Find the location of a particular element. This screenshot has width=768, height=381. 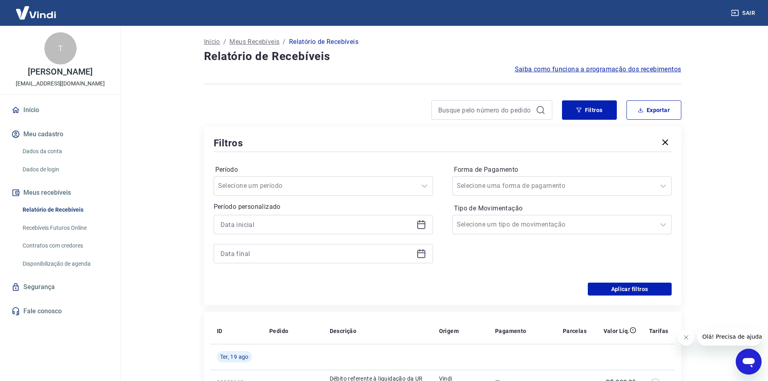

a: Saiba como funciona a programação dos recebimentos is located at coordinates (598, 69).